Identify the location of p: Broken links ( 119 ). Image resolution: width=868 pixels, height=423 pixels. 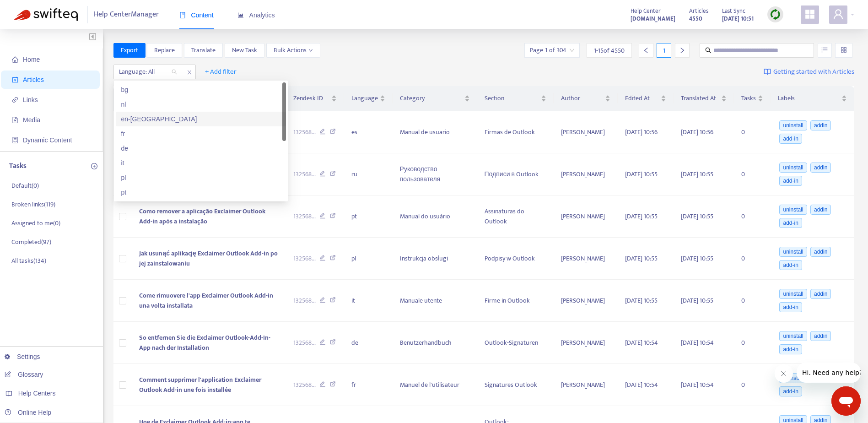
(33, 204).